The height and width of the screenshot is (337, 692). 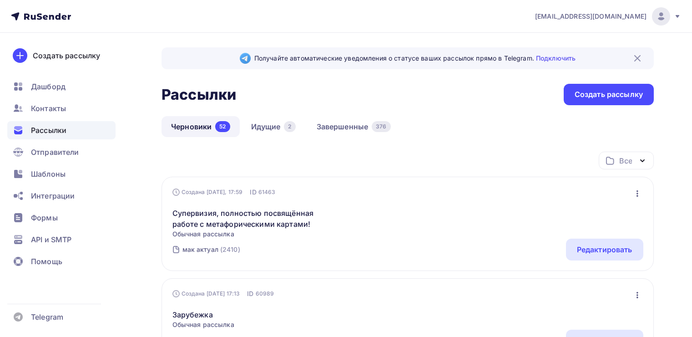 What do you see at coordinates (61, 108) in the screenshot?
I see `a: Контакты` at bounding box center [61, 108].